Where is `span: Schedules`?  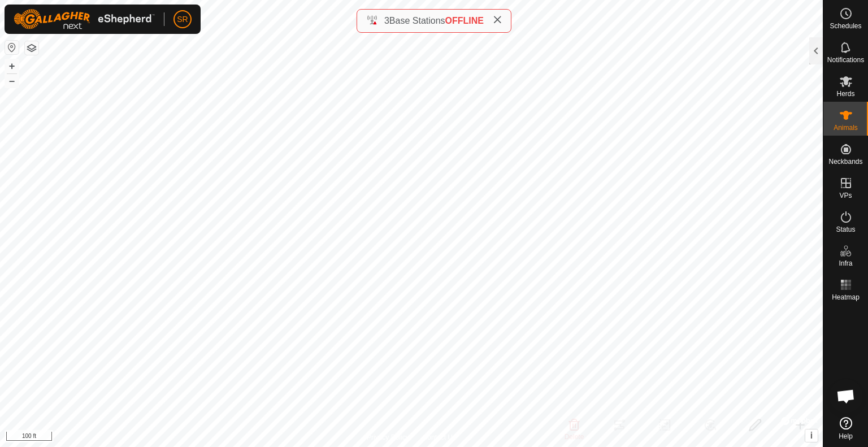
span: Schedules is located at coordinates (845, 26).